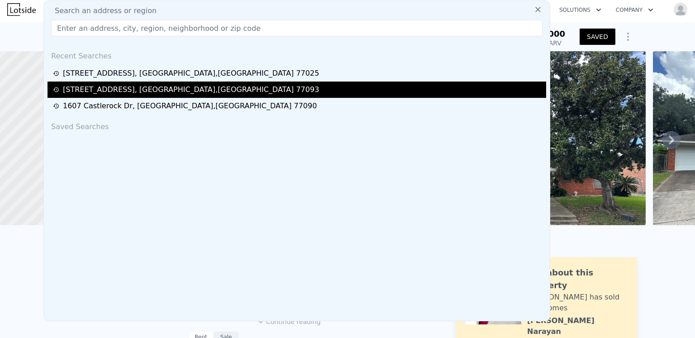 Image resolution: width=695 pixels, height=338 pixels. Describe the element at coordinates (21, 10) in the screenshot. I see `img: Lotside` at that location.